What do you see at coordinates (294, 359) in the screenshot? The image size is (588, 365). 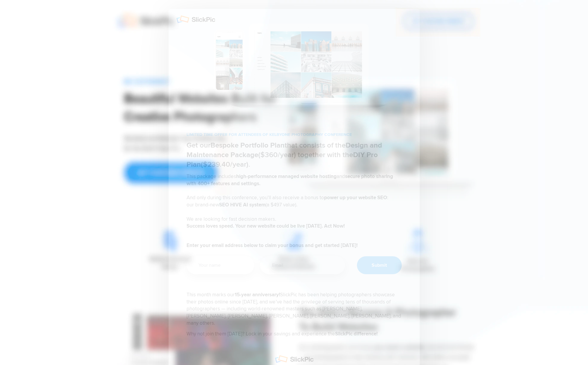 I see `img: SlickPic` at bounding box center [294, 359].